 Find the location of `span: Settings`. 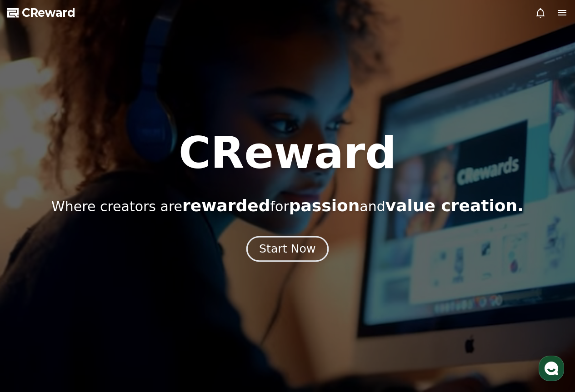

span: Settings is located at coordinates (145, 305).